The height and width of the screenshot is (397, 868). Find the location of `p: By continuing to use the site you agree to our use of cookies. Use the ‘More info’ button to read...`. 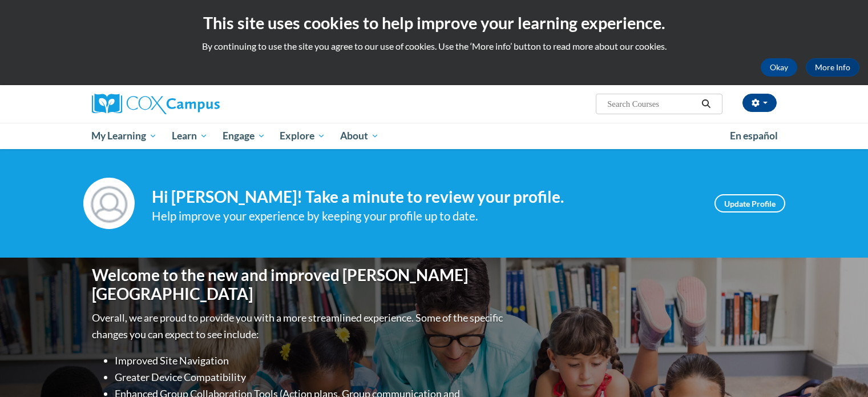

p: By continuing to use the site you agree to our use of cookies. Use the ‘More info’ button to read... is located at coordinates (434, 46).